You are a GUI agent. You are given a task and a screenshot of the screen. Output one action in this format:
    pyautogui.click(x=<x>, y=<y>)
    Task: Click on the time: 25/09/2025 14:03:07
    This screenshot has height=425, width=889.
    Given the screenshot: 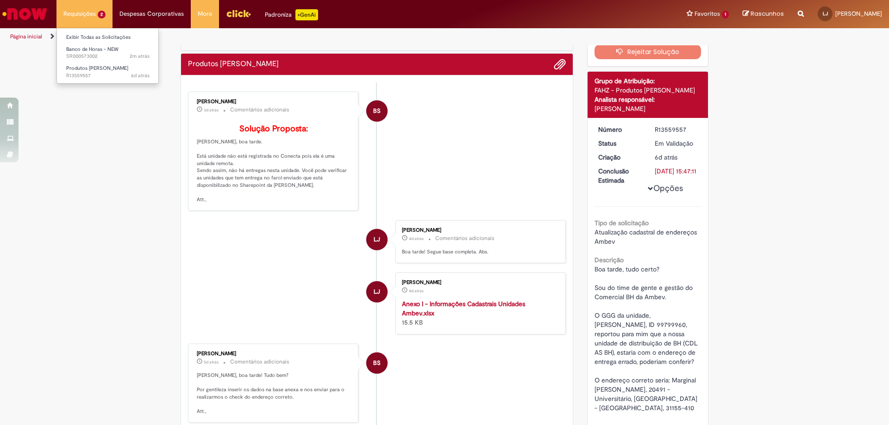 What is the action you would take?
    pyautogui.click(x=416, y=291)
    